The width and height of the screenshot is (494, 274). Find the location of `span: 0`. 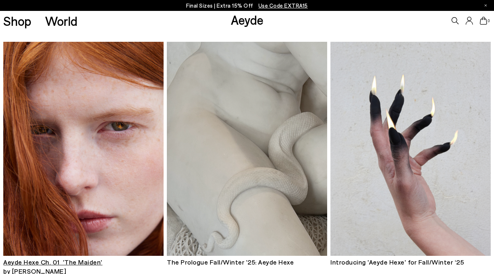

span: 0 is located at coordinates (489, 21).